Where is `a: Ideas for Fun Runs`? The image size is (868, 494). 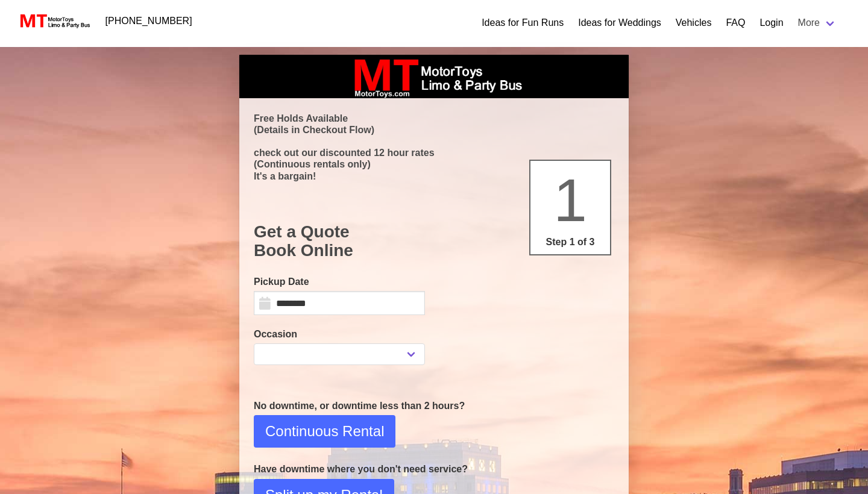
a: Ideas for Fun Runs is located at coordinates (523, 23).